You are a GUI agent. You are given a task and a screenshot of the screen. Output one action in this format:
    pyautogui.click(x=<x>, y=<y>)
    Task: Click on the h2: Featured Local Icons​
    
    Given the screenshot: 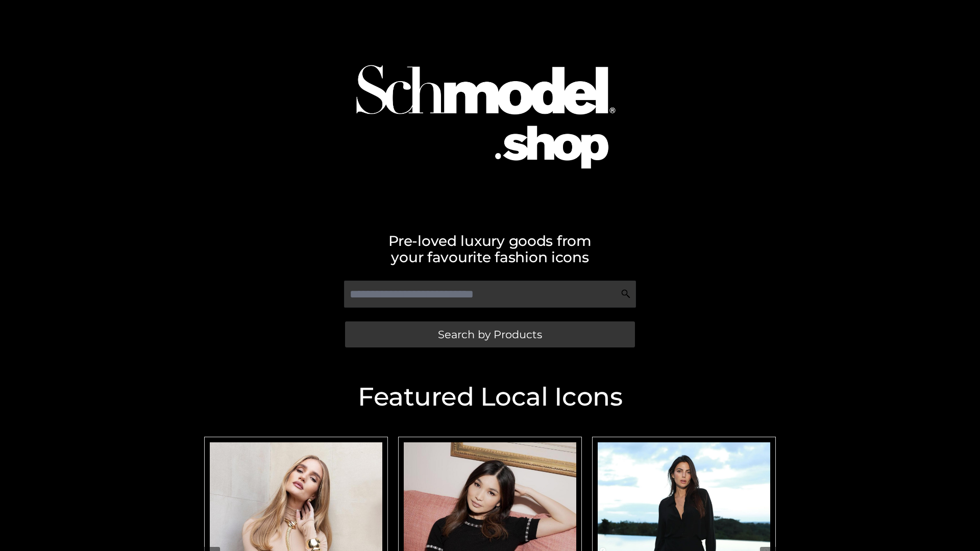 What is the action you would take?
    pyautogui.click(x=490, y=397)
    